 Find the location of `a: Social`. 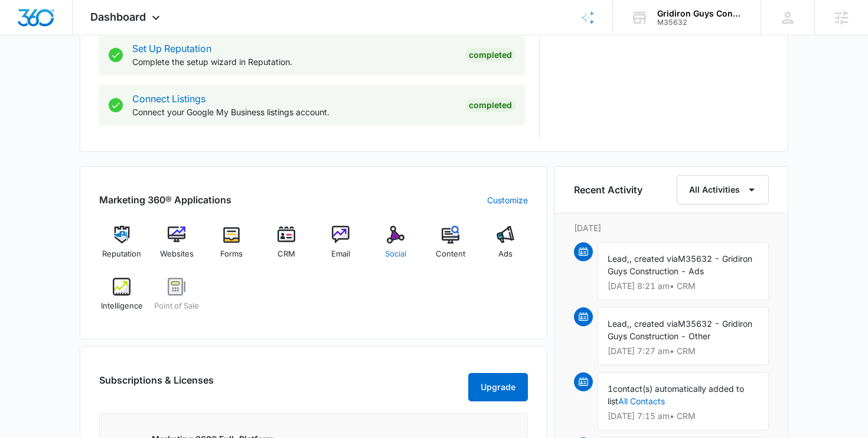

a: Social is located at coordinates (395, 247).